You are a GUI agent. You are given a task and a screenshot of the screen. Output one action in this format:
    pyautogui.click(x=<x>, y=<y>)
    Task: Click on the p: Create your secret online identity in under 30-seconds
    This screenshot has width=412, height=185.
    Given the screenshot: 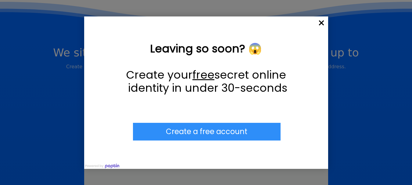 What is the action you would take?
    pyautogui.click(x=206, y=82)
    